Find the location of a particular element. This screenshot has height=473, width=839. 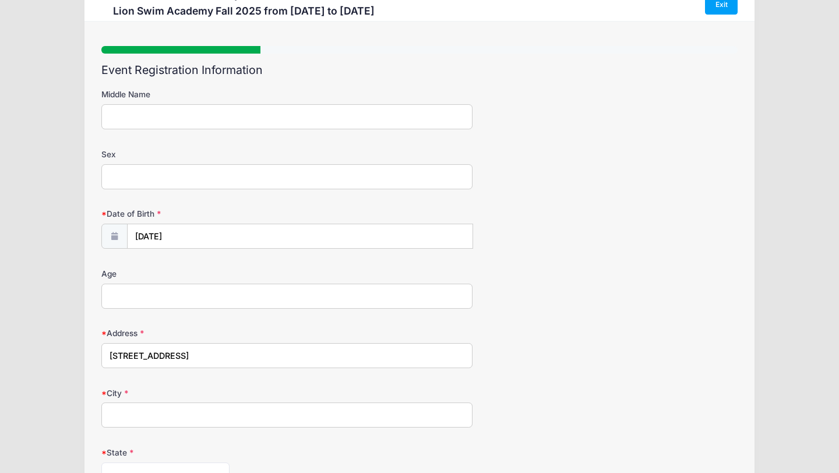

h2: Event Registration Information is located at coordinates (420, 70).